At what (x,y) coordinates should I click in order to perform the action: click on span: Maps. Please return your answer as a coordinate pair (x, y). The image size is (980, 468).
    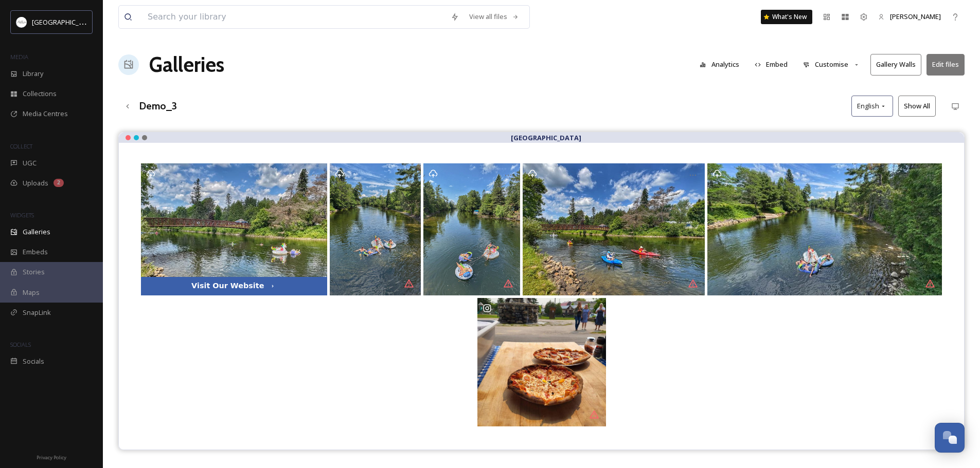
    Looking at the image, I should click on (31, 293).